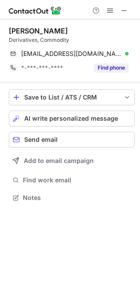 This screenshot has height=281, width=140. What do you see at coordinates (41, 140) in the screenshot?
I see `span: Send email` at bounding box center [41, 140].